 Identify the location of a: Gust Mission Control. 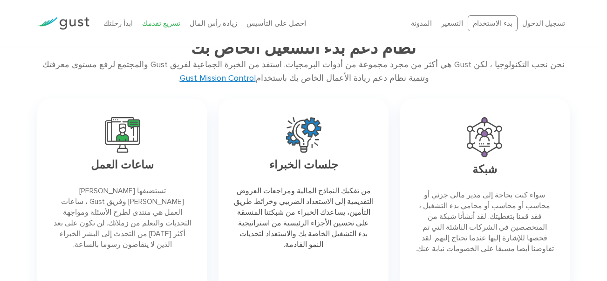
(218, 78).